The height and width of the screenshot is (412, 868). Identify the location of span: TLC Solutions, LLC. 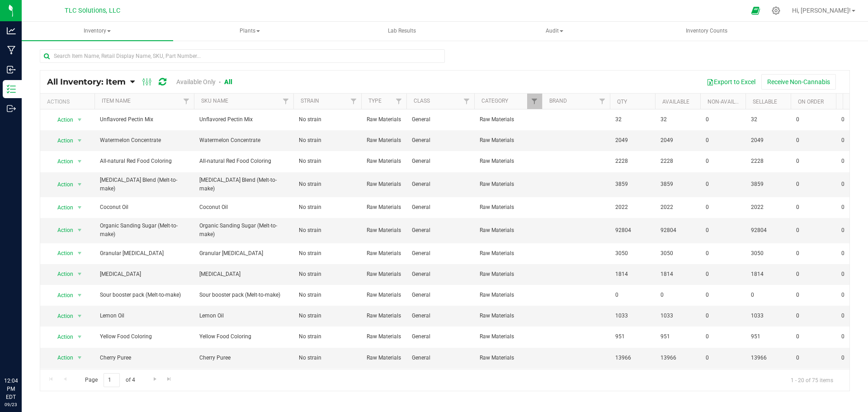
(92, 10).